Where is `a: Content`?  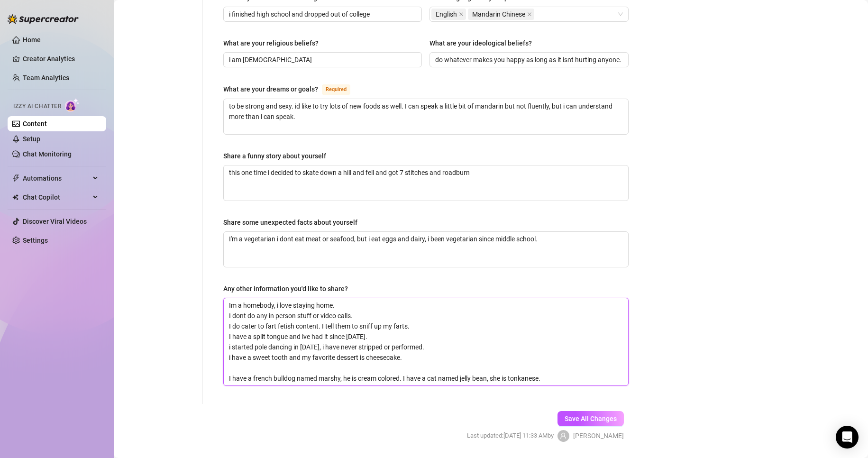
a: Content is located at coordinates (35, 124).